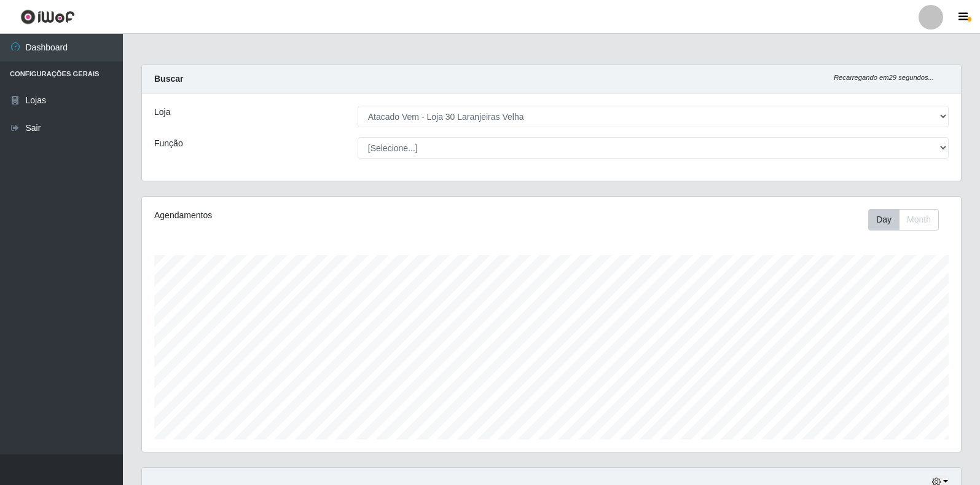 The height and width of the screenshot is (485, 980). I want to click on i: Recarregando em 29 segundos..., so click(884, 78).